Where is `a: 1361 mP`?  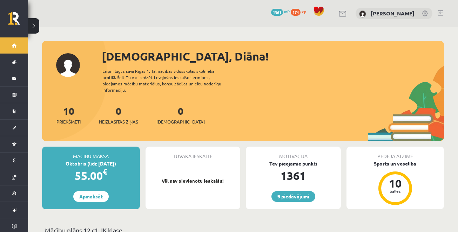 a: 1361 mP is located at coordinates (280, 12).